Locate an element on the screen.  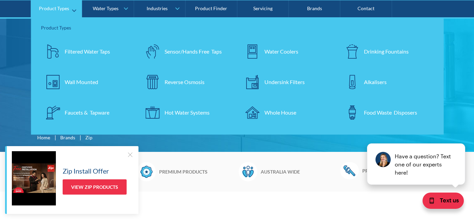
a: Hot Water Systems is located at coordinates (187, 112).